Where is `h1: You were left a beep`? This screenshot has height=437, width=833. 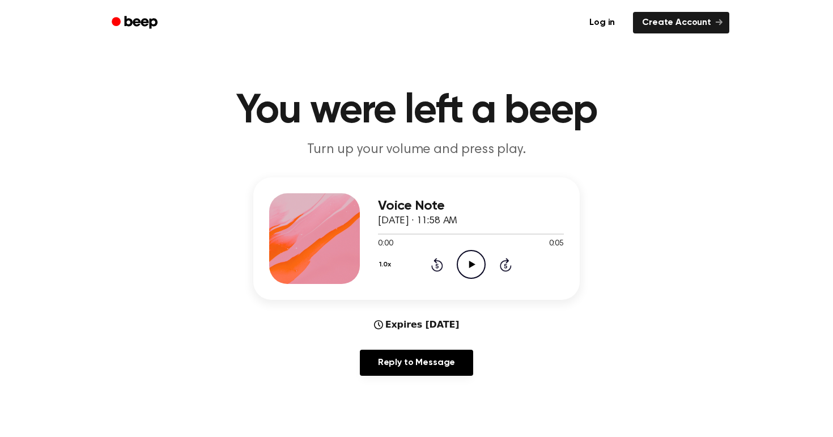 h1: You were left a beep is located at coordinates (417, 111).